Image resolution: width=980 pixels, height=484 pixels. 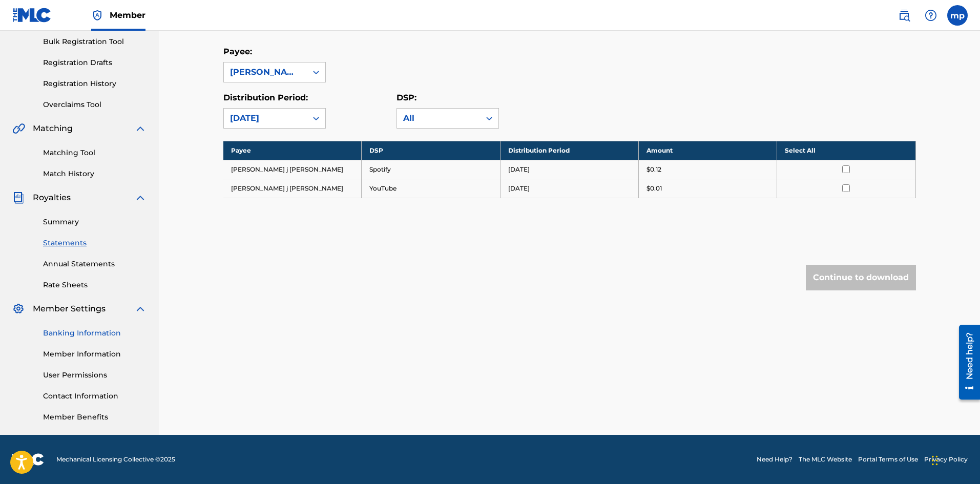 What do you see at coordinates (888, 459) in the screenshot?
I see `a: Portal Terms of Use` at bounding box center [888, 459].